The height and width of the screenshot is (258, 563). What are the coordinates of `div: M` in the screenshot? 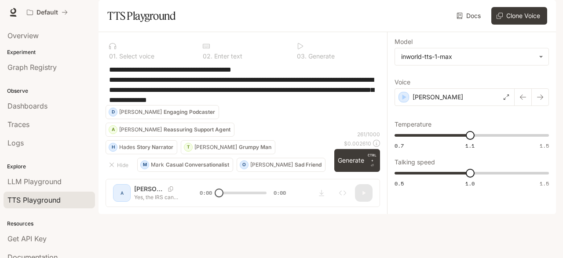 It's located at (145, 165).